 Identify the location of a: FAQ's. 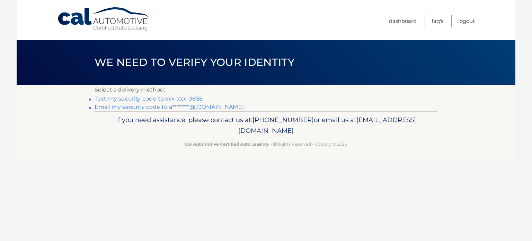
(438, 21).